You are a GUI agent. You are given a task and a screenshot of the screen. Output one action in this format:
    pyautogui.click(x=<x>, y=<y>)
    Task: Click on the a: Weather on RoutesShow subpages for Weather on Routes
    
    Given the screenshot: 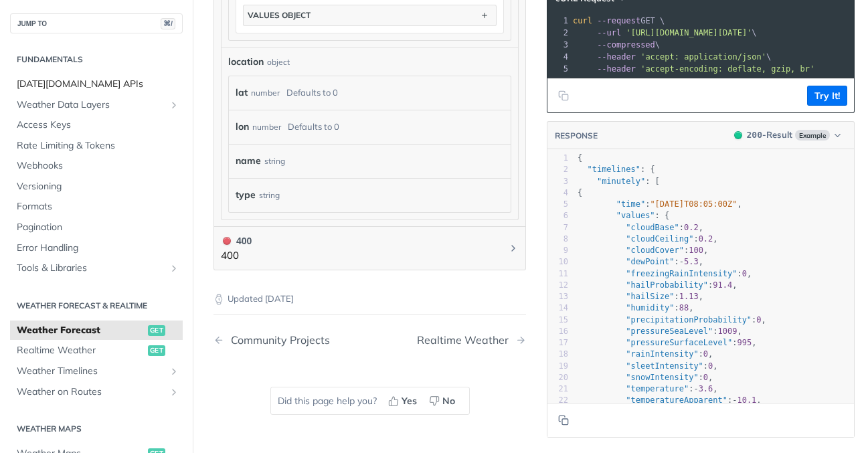 What is the action you would take?
    pyautogui.click(x=97, y=392)
    